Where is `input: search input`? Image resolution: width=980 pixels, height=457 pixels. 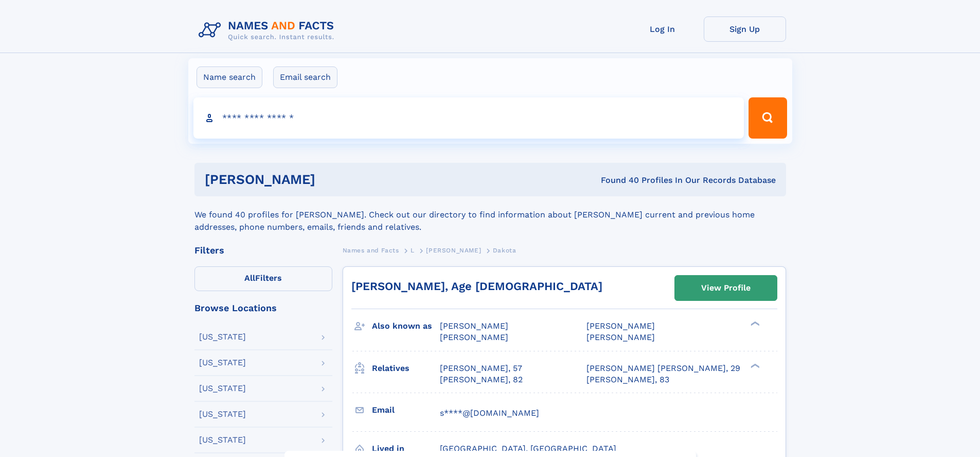
input: search input is located at coordinates (469, 118).